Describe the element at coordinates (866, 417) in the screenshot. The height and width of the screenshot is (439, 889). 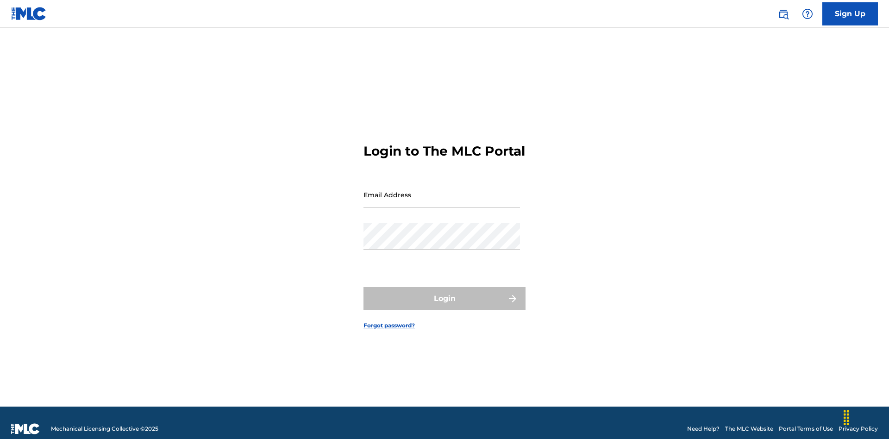
I see `div: Chat Widget` at that location.